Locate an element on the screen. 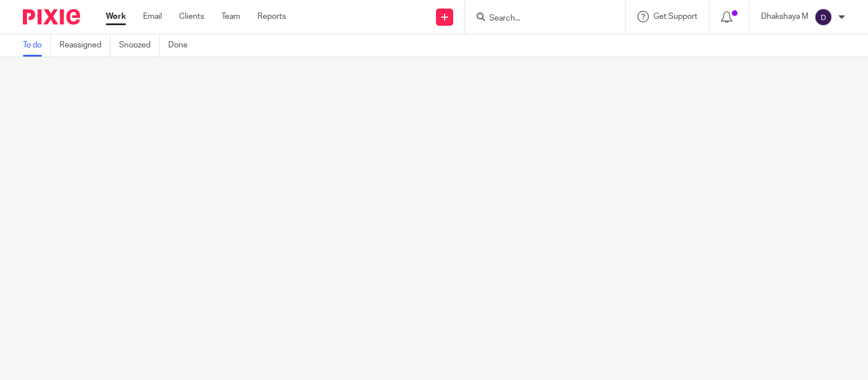  a: Done is located at coordinates (182, 45).